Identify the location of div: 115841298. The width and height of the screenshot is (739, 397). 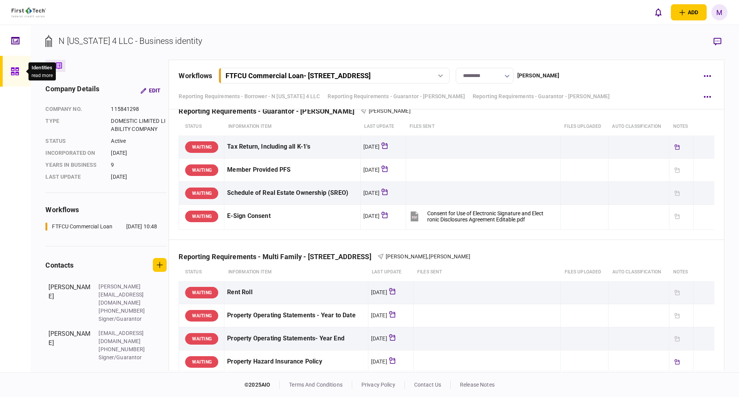
(139, 109).